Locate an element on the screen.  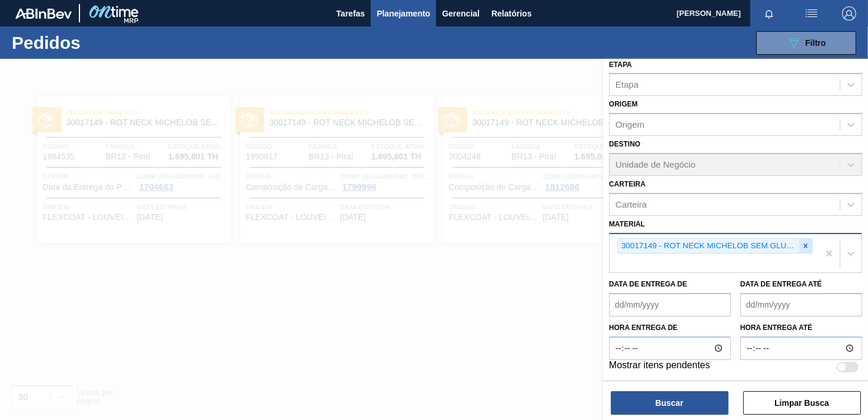
div: Etapa is located at coordinates (626, 85).